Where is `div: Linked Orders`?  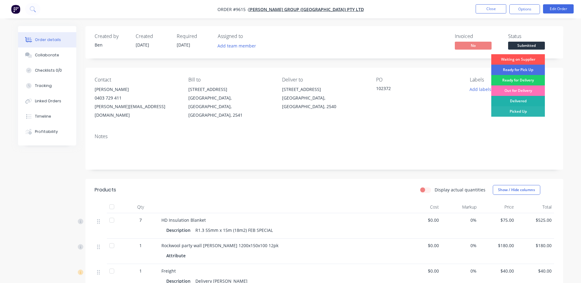
div: Linked Orders is located at coordinates (48, 101).